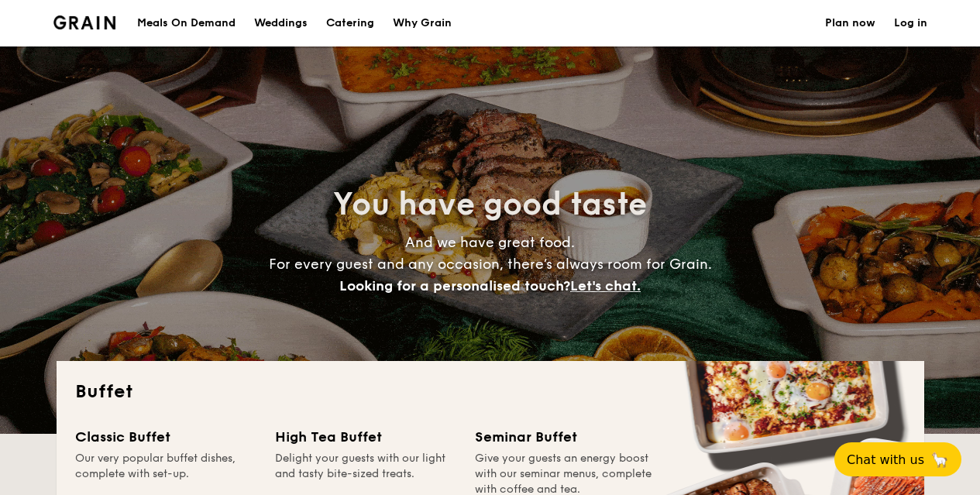 This screenshot has height=495, width=980. Describe the element at coordinates (566, 437) in the screenshot. I see `div: Seminar Buffet` at that location.